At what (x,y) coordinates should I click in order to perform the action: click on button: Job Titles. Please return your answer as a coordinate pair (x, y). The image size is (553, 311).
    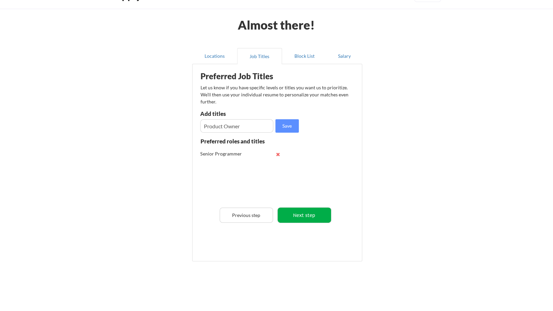
    Looking at the image, I should click on (260, 56).